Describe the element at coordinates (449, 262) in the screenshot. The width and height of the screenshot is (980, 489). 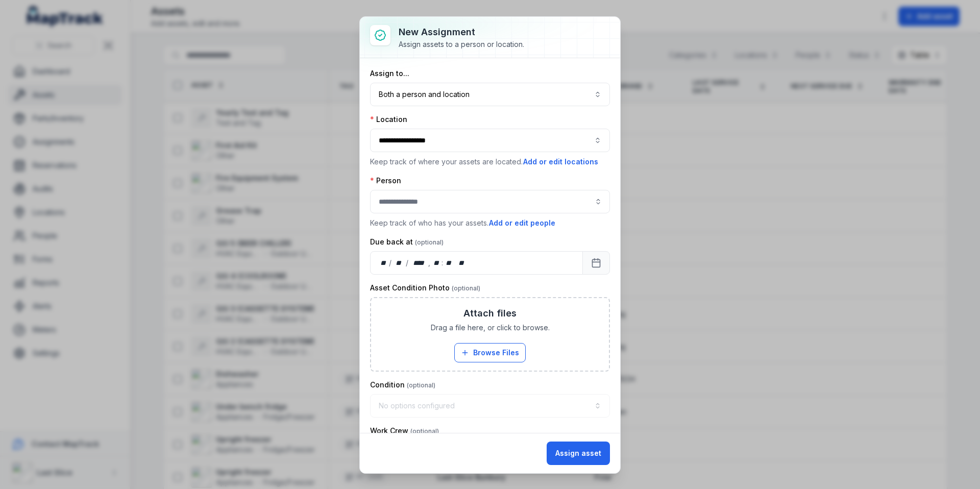
I see `div: minute,` at that location.